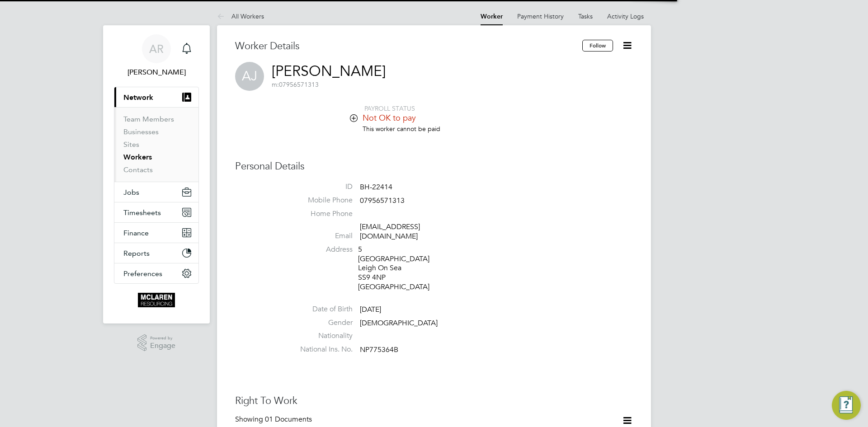  Describe the element at coordinates (156, 192) in the screenshot. I see `button: Jobs` at that location.